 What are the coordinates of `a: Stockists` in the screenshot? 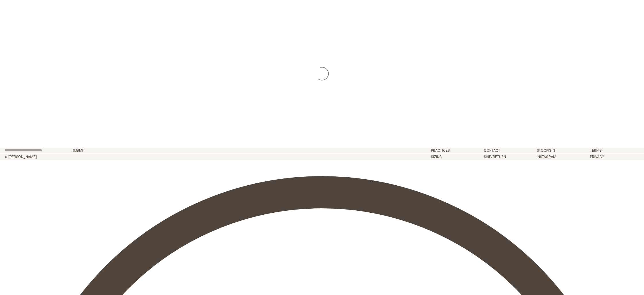 It's located at (546, 151).